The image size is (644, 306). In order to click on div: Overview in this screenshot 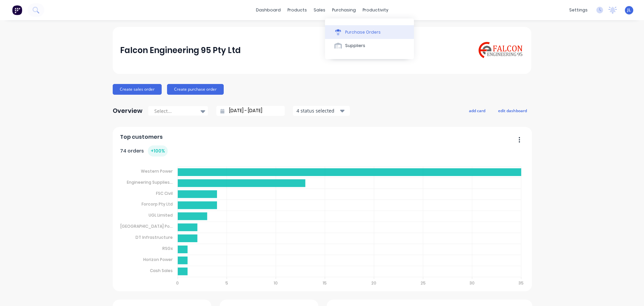, I will do `click(128, 110)`.